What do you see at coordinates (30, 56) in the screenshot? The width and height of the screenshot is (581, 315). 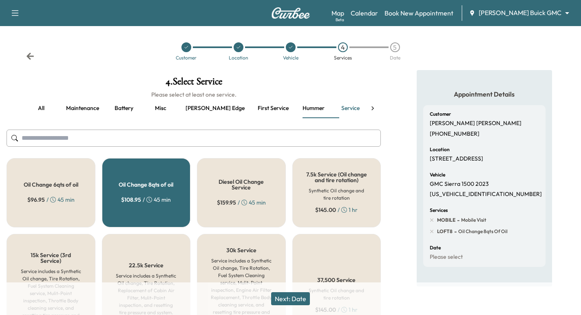 I see `div: Back` at bounding box center [30, 56].